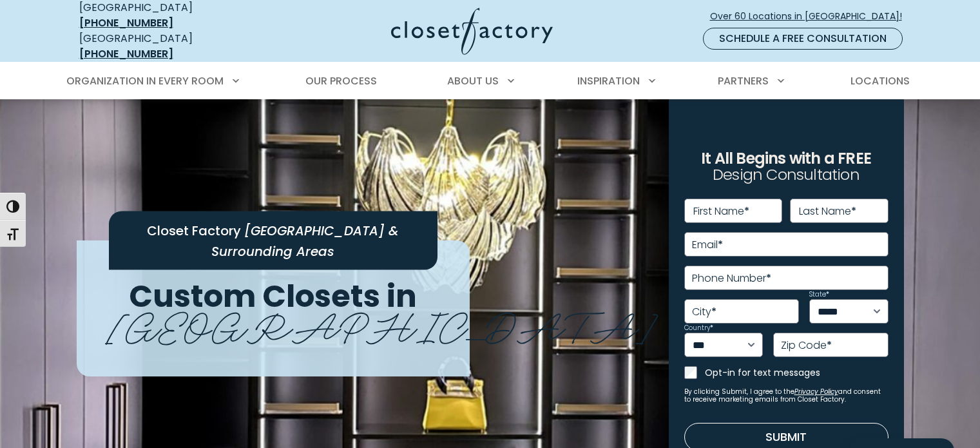 The width and height of the screenshot is (980, 448). I want to click on span: Closet Factory, so click(194, 231).